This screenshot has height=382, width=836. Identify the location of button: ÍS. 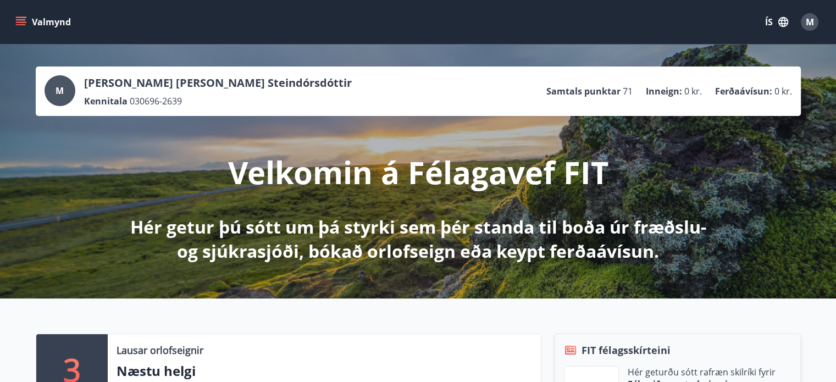
(776, 22).